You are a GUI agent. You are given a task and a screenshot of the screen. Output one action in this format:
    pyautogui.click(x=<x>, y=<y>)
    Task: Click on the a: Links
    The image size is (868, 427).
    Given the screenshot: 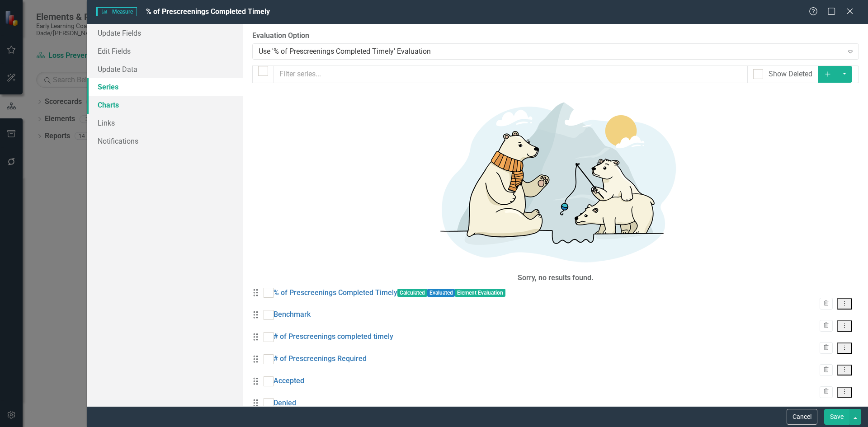 What is the action you would take?
    pyautogui.click(x=165, y=123)
    